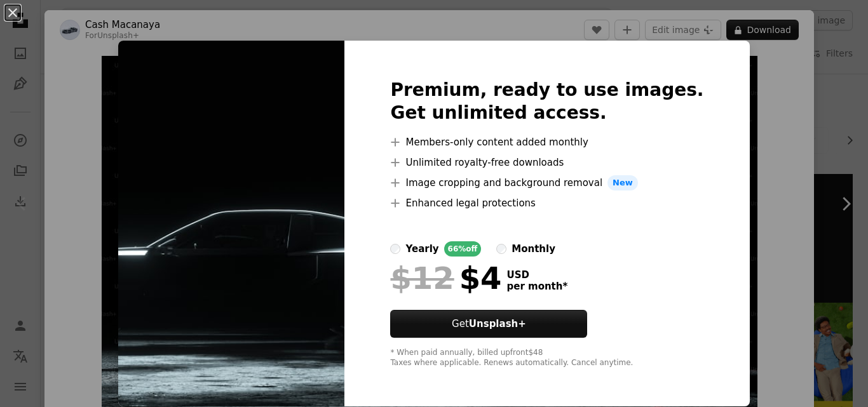  I want to click on img: premium_photo-1686730540270-93f2c33351b6, so click(232, 224).